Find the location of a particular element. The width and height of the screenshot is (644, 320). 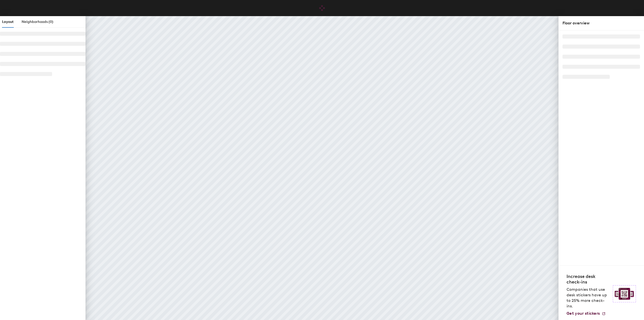

div: Floor overview is located at coordinates (601, 23).